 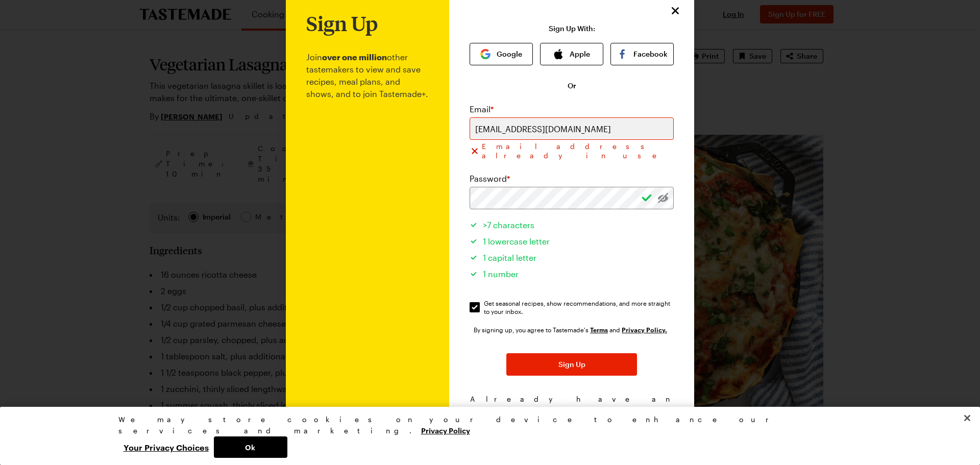 What do you see at coordinates (642, 54) in the screenshot?
I see `button: Facebook` at bounding box center [642, 54].